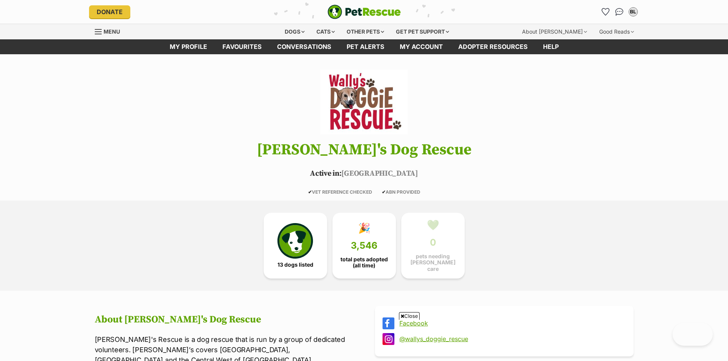 The image size is (728, 361). I want to click on img: Wally's Dog Rescue, so click(364, 102).